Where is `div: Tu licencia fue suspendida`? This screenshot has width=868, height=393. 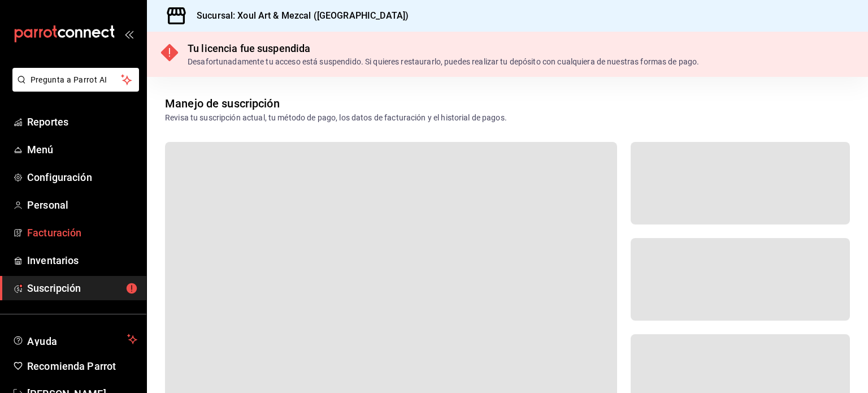 div: Tu licencia fue suspendida is located at coordinates (443, 48).